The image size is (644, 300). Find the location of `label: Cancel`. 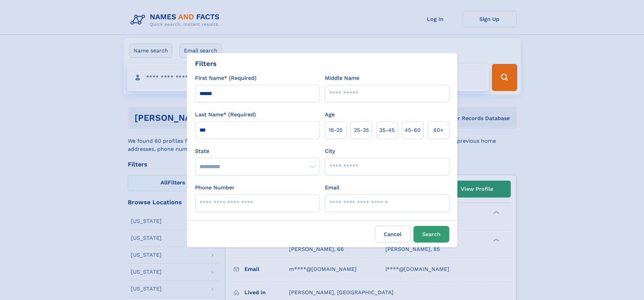

label: Cancel is located at coordinates (393, 234).